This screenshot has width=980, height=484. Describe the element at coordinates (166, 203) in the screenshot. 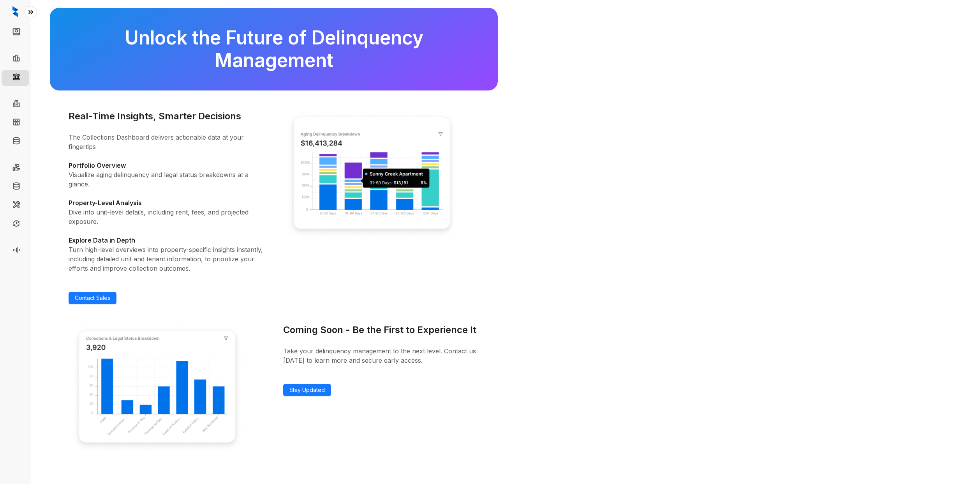

I see `h4: Property-Level Analysis` at that location.